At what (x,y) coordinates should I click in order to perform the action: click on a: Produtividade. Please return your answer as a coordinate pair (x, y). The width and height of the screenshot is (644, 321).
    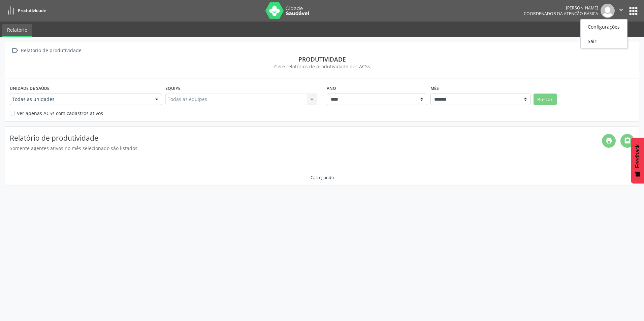
    Looking at the image, I should click on (25, 10).